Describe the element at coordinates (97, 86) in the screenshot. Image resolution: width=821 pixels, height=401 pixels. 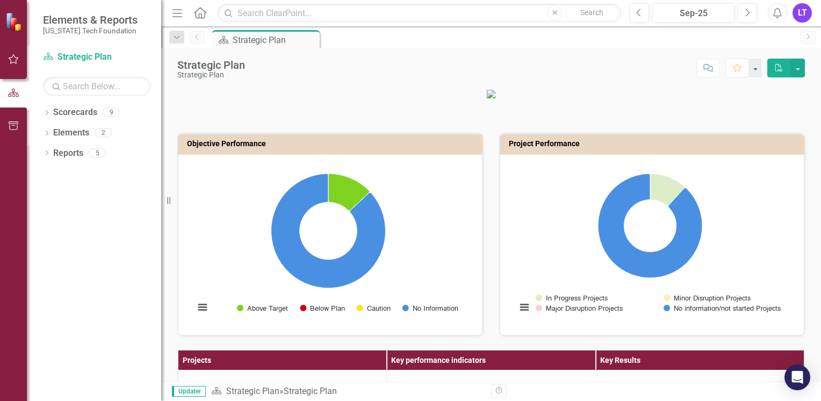
I see `input: Search Below...` at that location.